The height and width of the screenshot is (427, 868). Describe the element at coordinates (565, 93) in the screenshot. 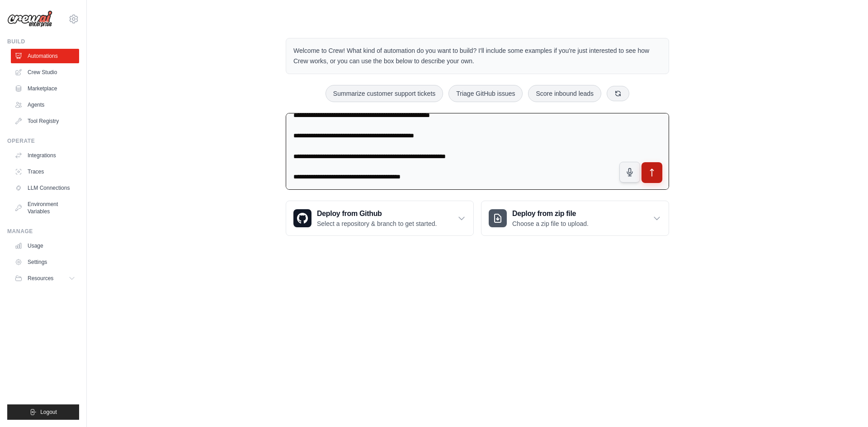

I see `button: Score inbound leads` at that location.